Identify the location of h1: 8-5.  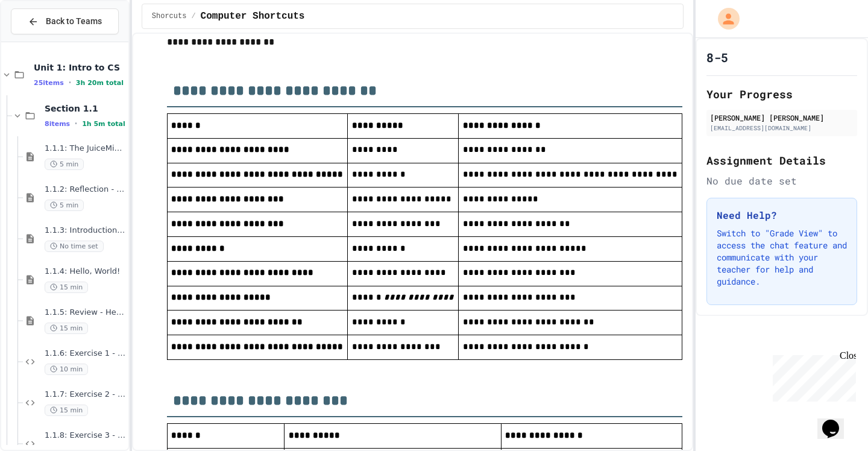
(717, 57).